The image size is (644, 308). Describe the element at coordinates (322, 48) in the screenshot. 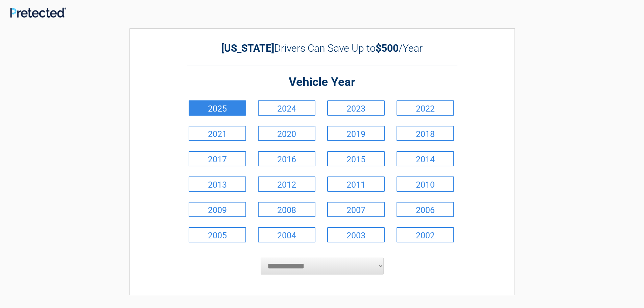

I see `h2: Drivers Can Save Up to /Year` at that location.